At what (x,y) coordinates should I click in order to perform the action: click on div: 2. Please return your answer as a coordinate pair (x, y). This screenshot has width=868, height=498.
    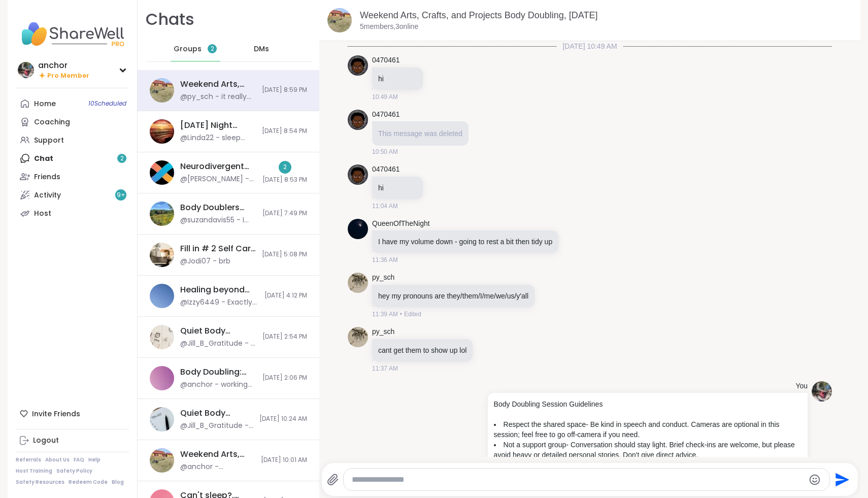
    Looking at the image, I should click on (284, 167).